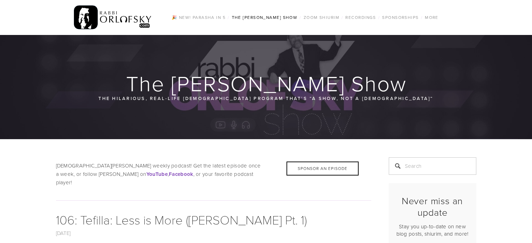 This screenshot has height=243, width=532. Describe the element at coordinates (400, 18) in the screenshot. I see `a: Sponsorships` at that location.